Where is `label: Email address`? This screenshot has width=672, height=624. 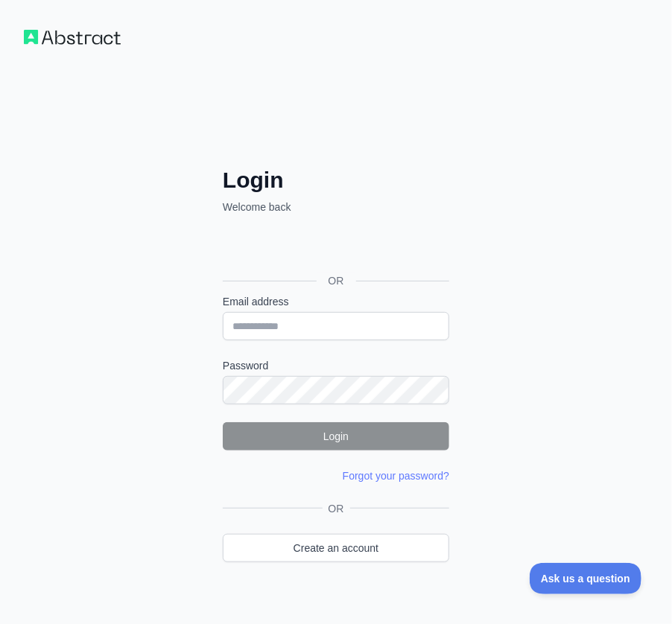 label: Email address is located at coordinates (336, 302).